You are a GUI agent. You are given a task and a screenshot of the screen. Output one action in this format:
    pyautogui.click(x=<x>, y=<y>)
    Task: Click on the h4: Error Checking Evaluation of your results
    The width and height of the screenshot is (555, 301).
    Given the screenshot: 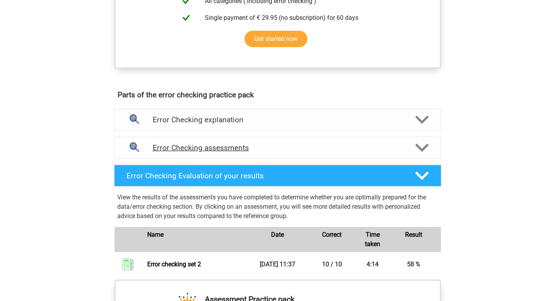 What is the action you would take?
    pyautogui.click(x=264, y=175)
    